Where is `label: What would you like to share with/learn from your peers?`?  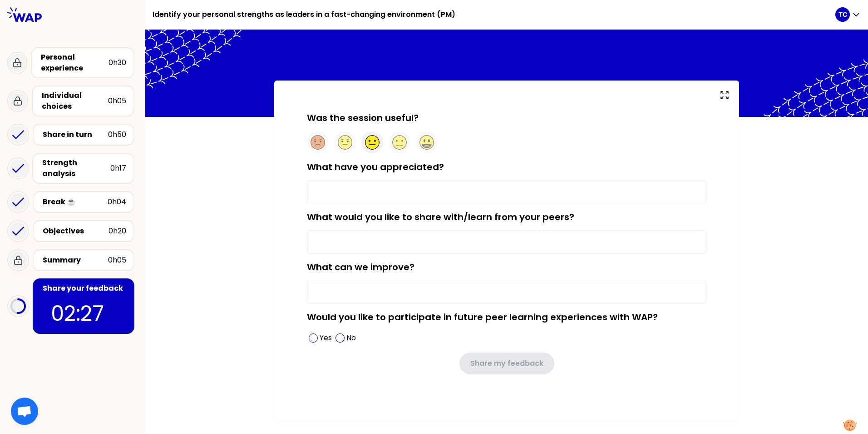 label: What would you like to share with/learn from your peers? is located at coordinates (441, 217).